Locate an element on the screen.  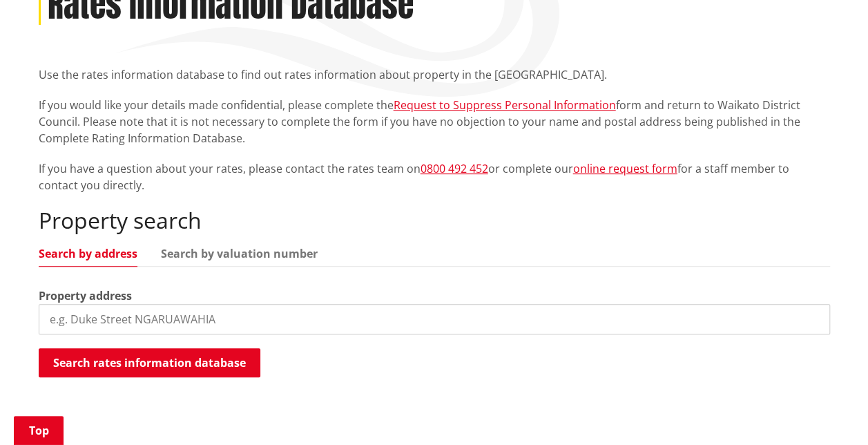
a: Top is located at coordinates (38, 430).